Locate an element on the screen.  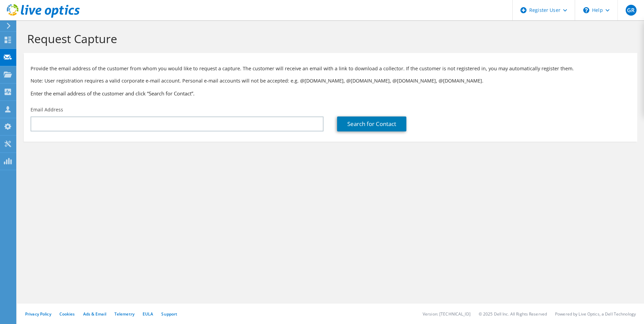
p: Note: User registration requires a valid corporate e-mail account. Personal e-mail accounts will ... is located at coordinates (331, 81).